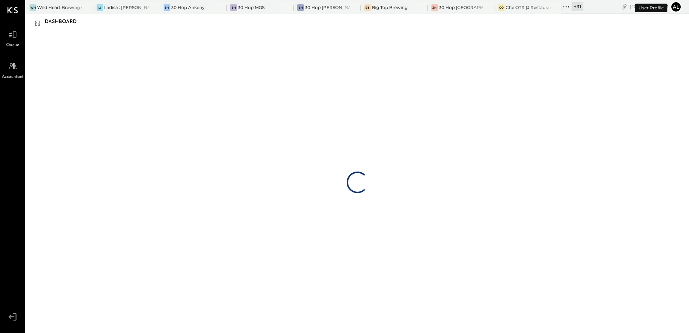 Image resolution: width=689 pixels, height=333 pixels. What do you see at coordinates (33, 8) in the screenshot?
I see `div: WH` at bounding box center [33, 8].